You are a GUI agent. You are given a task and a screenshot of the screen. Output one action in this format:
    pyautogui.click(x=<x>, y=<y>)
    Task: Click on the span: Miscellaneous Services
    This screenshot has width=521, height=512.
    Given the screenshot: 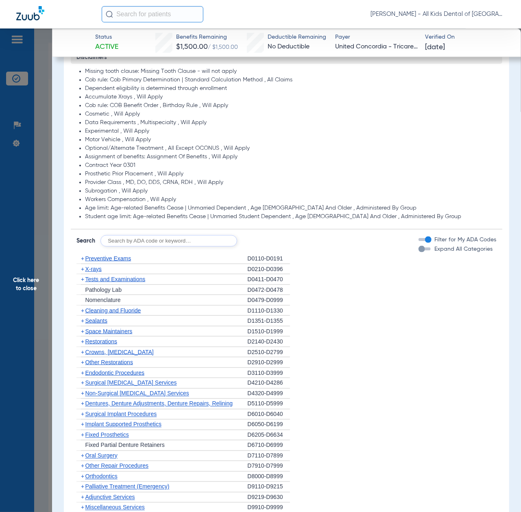 What is the action you would take?
    pyautogui.click(x=115, y=507)
    